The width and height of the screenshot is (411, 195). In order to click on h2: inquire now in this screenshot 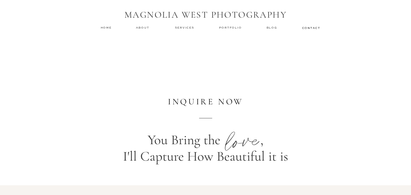, I will do `click(206, 102)`.